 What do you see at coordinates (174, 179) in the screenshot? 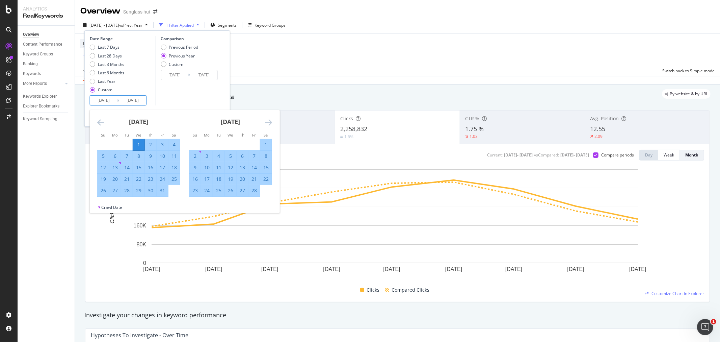
I see `div: 25` at bounding box center [174, 179].